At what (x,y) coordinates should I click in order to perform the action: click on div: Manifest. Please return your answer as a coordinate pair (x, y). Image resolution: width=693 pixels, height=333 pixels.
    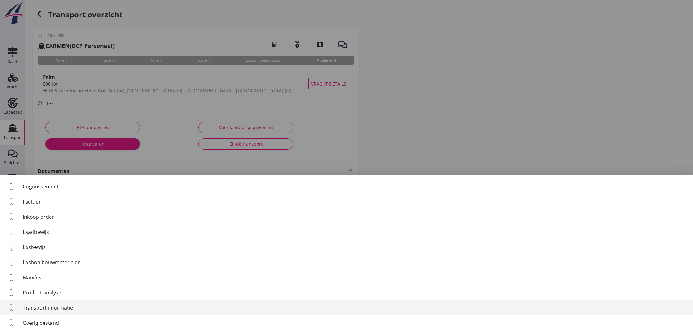
    Looking at the image, I should click on (356, 278).